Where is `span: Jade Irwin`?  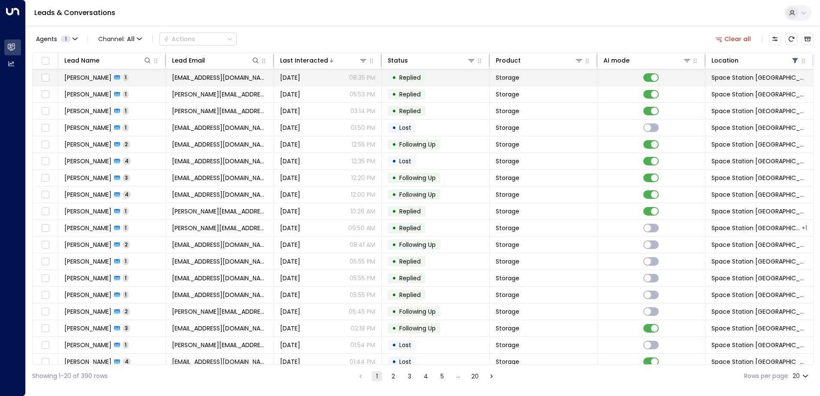 span: Jade Irwin is located at coordinates (88, 262).